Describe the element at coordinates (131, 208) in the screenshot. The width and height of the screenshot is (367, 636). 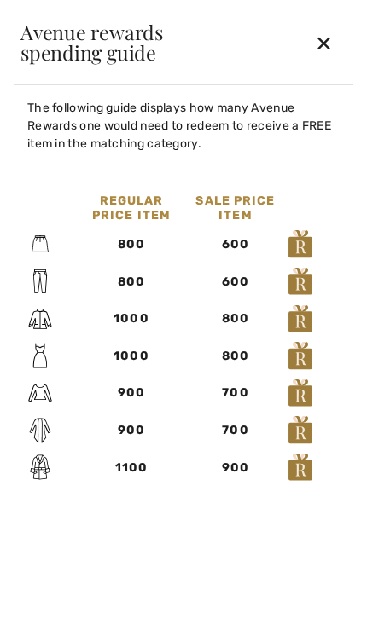
I see `div: Regular Price Item` at that location.